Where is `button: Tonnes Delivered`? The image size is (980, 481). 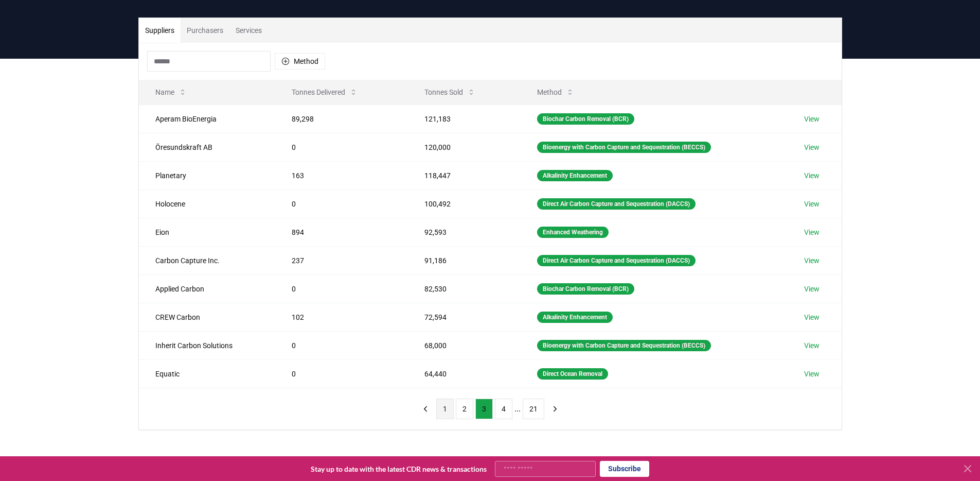
button: Tonnes Delivered is located at coordinates (324, 92).